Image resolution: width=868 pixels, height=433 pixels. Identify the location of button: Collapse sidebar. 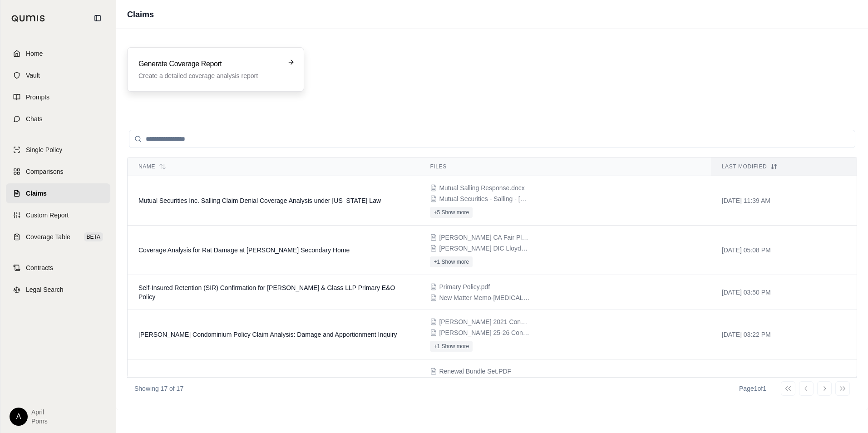
(98, 18).